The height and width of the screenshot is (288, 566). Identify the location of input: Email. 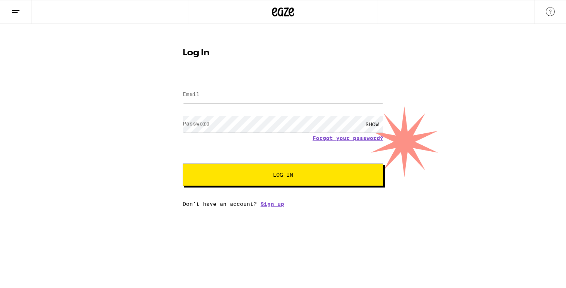
(283, 95).